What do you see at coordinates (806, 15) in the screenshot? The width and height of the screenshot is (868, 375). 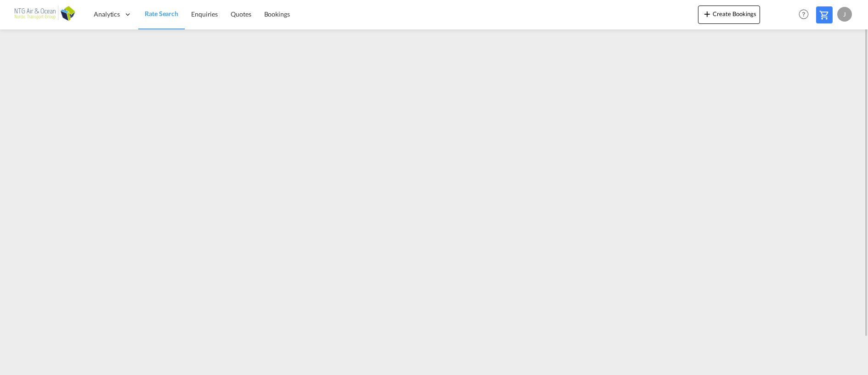 I see `div: Help` at bounding box center [806, 15].